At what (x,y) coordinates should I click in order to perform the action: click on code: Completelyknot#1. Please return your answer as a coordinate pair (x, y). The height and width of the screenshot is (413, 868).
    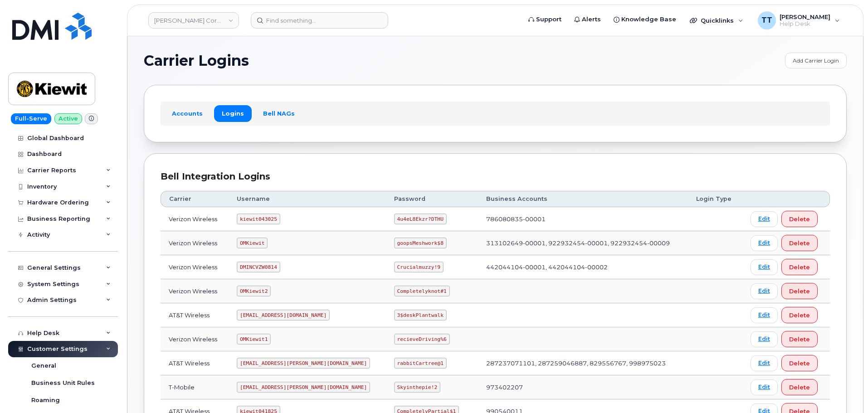
    Looking at the image, I should click on (422, 291).